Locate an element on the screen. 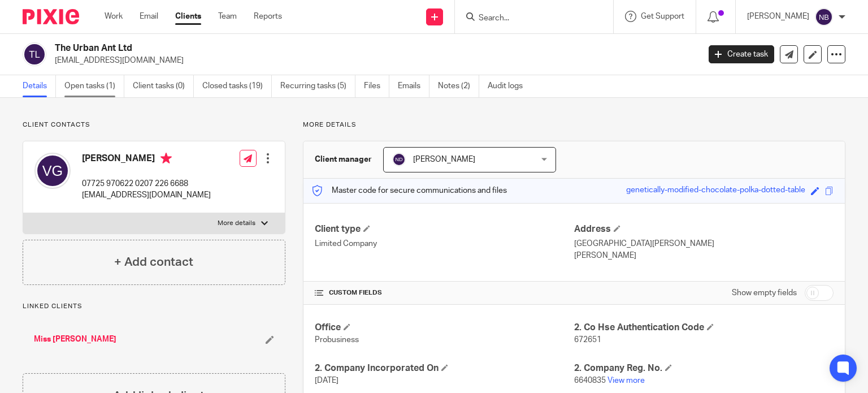 The image size is (868, 393). a: Notes (2) is located at coordinates (458, 86).